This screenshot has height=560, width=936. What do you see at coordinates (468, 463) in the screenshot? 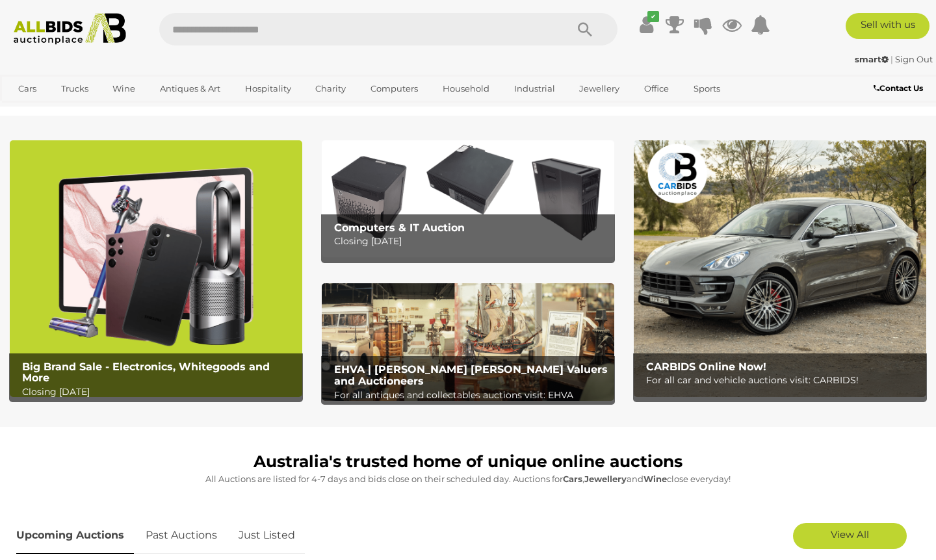
I see `h1: Australia's trusted home of unique online auctions` at bounding box center [468, 463].